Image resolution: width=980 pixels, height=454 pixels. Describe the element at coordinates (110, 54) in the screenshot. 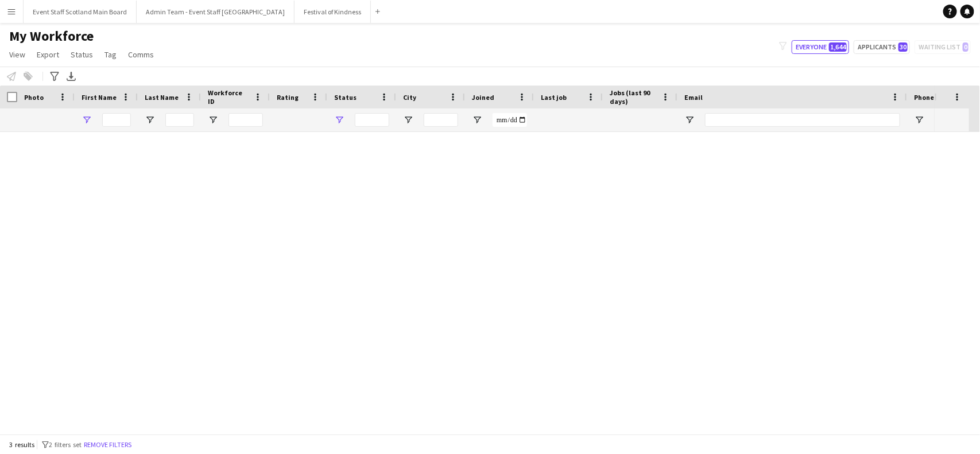

I see `a: Tag` at that location.